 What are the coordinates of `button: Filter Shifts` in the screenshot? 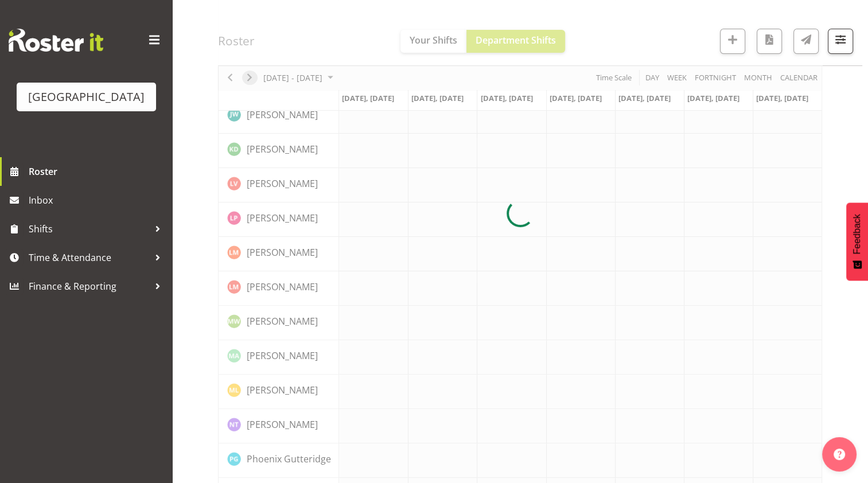 It's located at (841, 42).